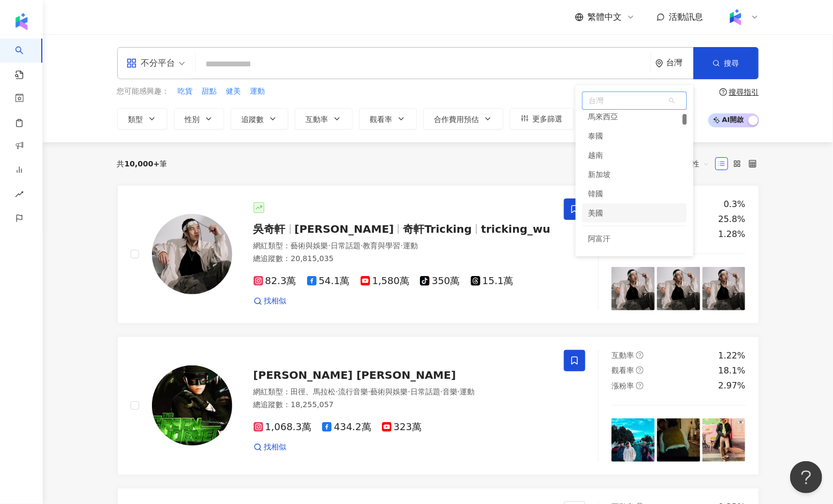 The height and width of the screenshot is (504, 833). Describe the element at coordinates (186, 91) in the screenshot. I see `span: 吃貨` at that location.